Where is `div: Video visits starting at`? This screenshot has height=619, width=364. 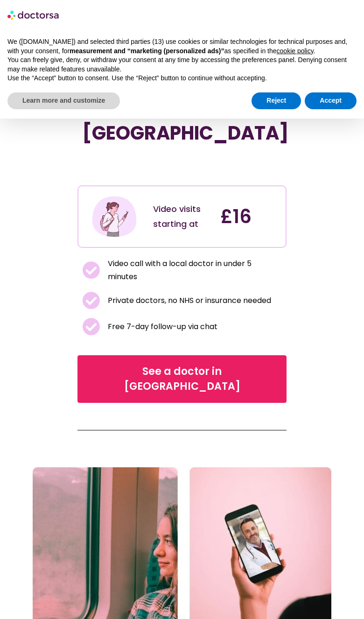
div: Video visits starting at is located at coordinates (182, 216).